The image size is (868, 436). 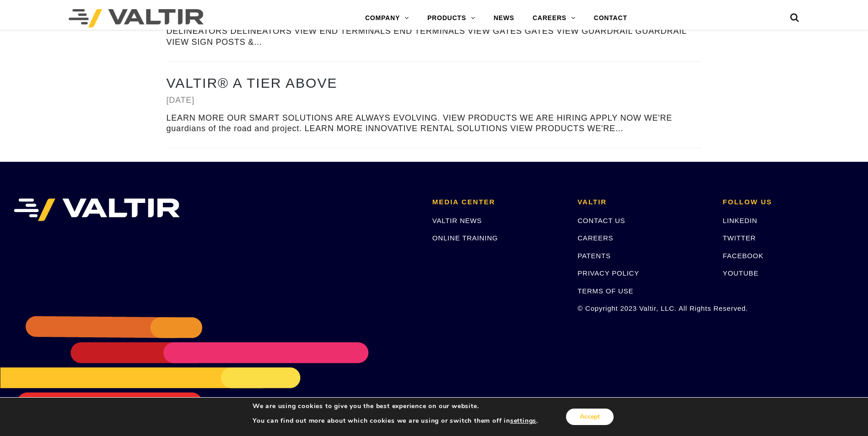 I want to click on a: LINKEDIN, so click(x=740, y=220).